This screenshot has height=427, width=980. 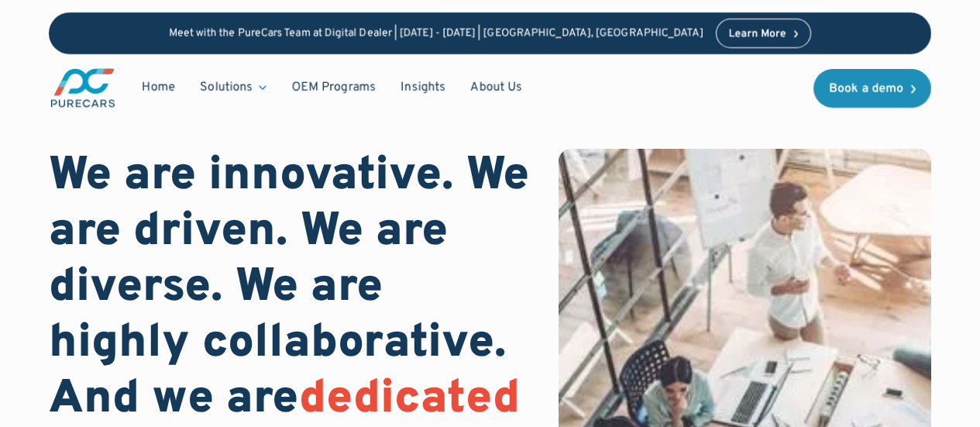 I want to click on a: Book a demo, so click(x=873, y=88).